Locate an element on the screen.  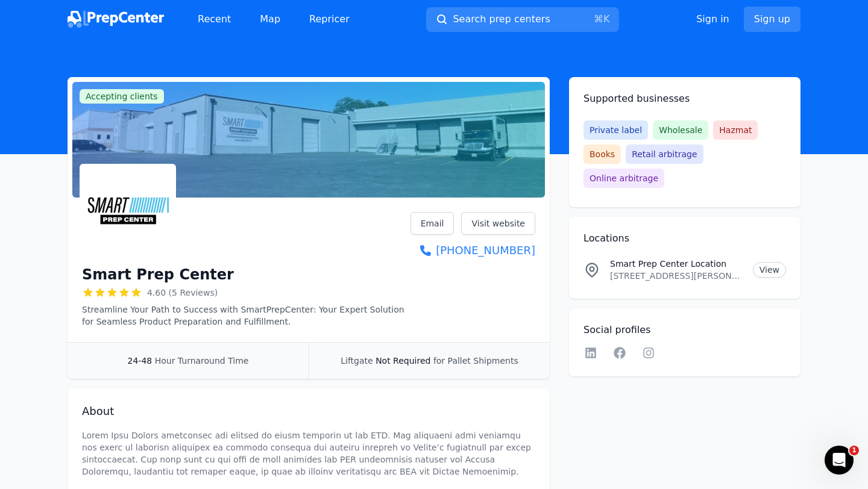
span: Not Required is located at coordinates (403, 361).